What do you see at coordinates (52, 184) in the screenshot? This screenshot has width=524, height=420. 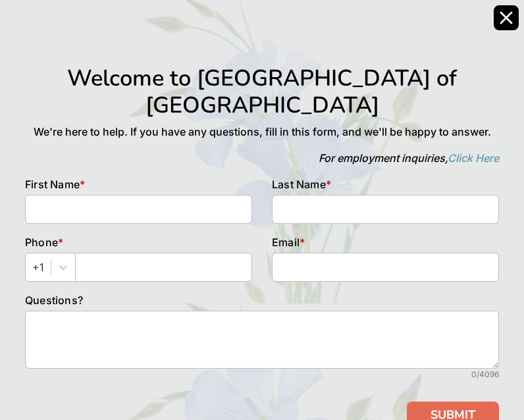 I see `span: First Name` at bounding box center [52, 184].